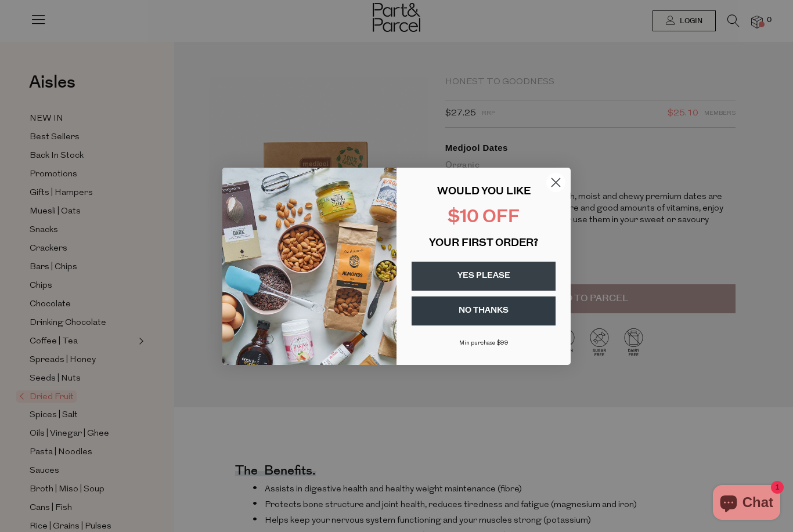 Image resolution: width=793 pixels, height=532 pixels. Describe the element at coordinates (555, 182) in the screenshot. I see `button: Close dialog` at that location.